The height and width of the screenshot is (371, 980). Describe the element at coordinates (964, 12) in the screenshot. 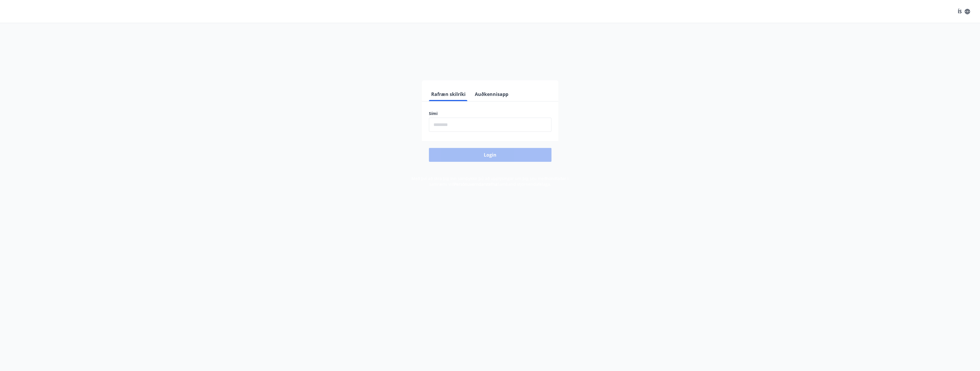

I see `button: ÍS` at that location.